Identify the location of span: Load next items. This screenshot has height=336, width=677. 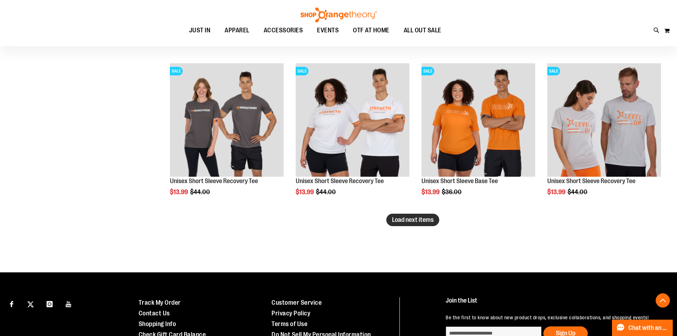
(412, 220).